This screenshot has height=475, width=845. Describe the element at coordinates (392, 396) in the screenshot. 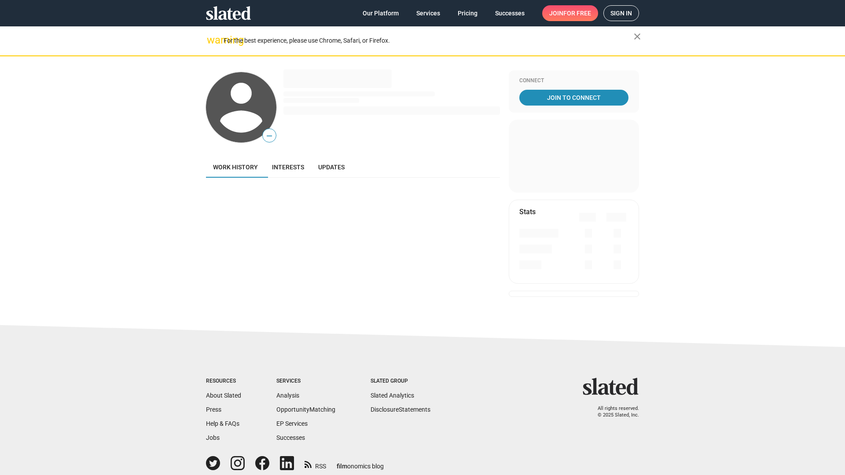

I see `a: Slated Analytics` at that location.